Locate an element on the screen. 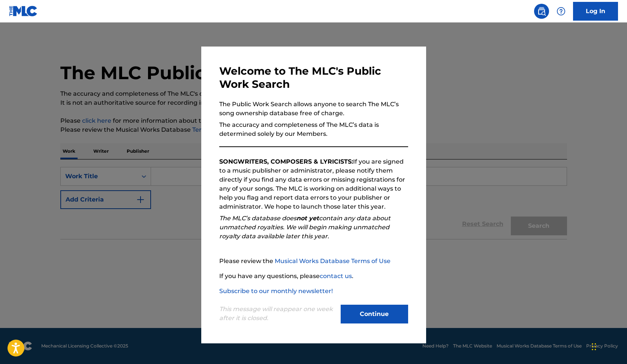 The image size is (627, 364). a: contact us is located at coordinates (336, 276).